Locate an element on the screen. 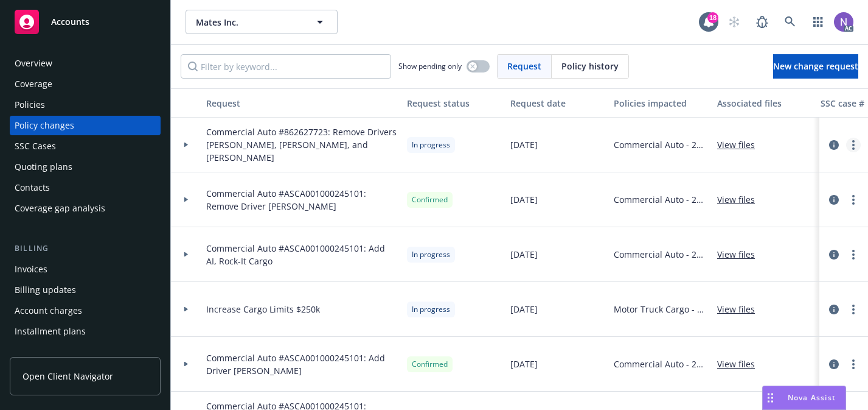  a: Contacts is located at coordinates (85, 187).